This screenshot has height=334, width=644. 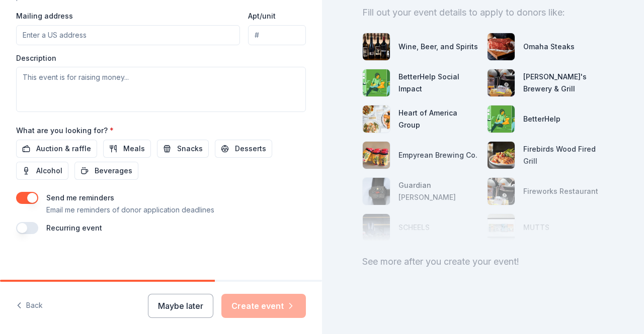 What do you see at coordinates (439, 119) in the screenshot?
I see `div: Heart of America Group` at bounding box center [439, 119].